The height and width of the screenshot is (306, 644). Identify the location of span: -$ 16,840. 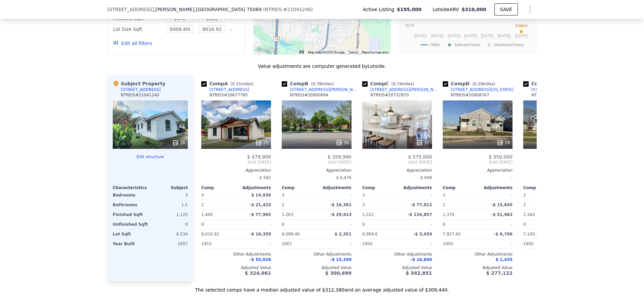
(421, 260).